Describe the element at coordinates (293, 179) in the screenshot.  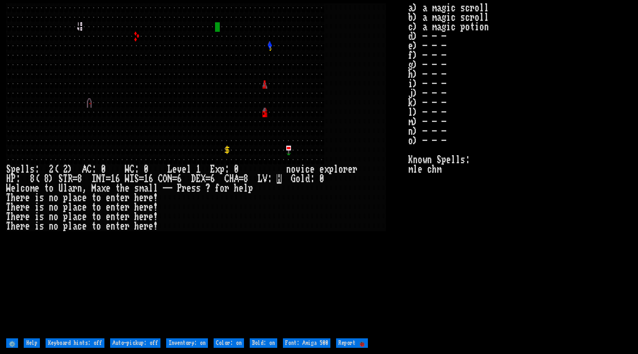
I see `div: G` at that location.